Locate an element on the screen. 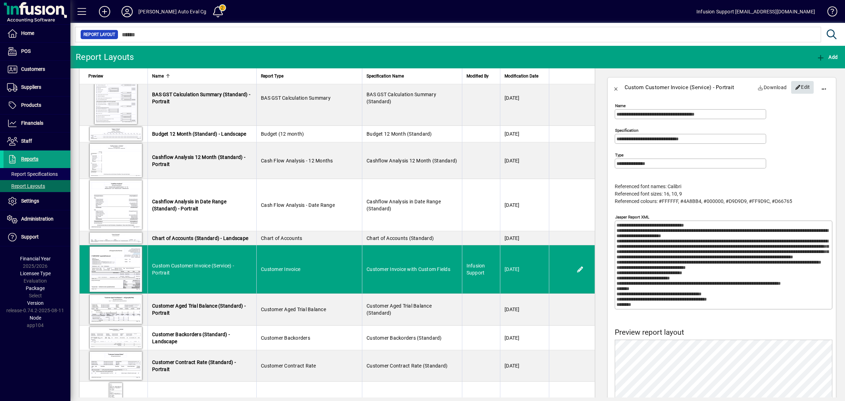 Image resolution: width=845 pixels, height=401 pixels. mat-label: Jasper Report XML is located at coordinates (632, 217).